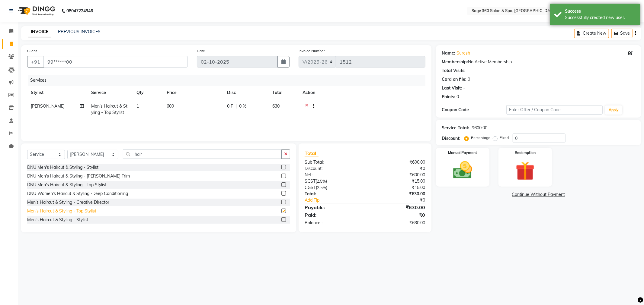 The width and height of the screenshot is (644, 305). Describe the element at coordinates (57, 93) in the screenshot. I see `th: Stylist` at that location.